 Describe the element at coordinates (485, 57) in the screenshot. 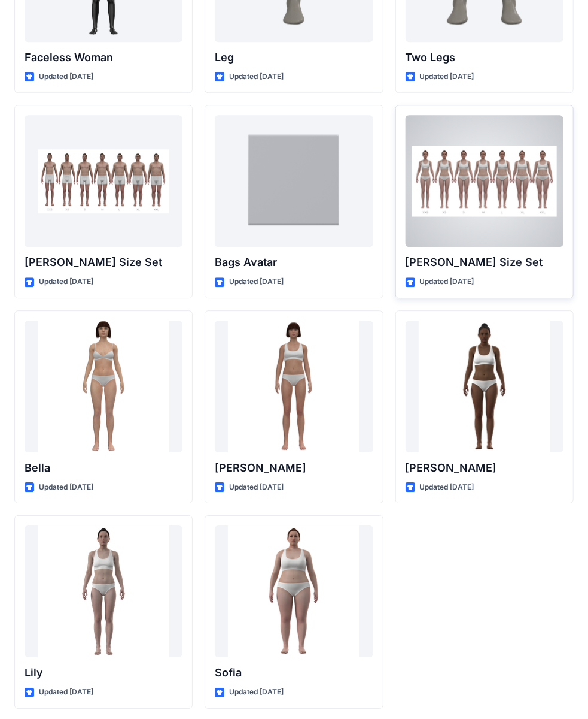

I see `p: Two Legs` at that location.